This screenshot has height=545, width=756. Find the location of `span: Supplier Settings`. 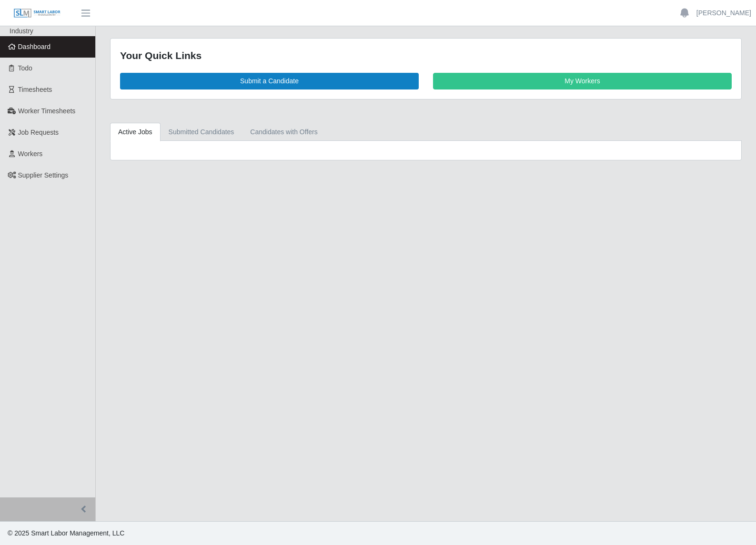

span: Supplier Settings is located at coordinates (43, 175).